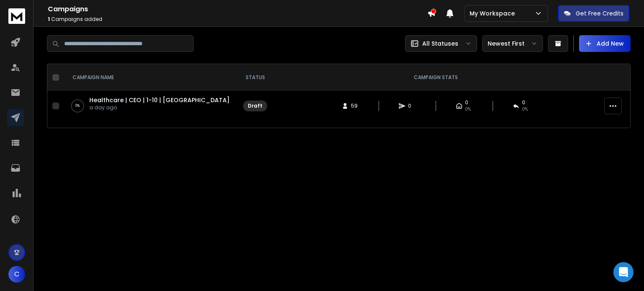 The width and height of the screenshot is (644, 291). What do you see at coordinates (150, 78) in the screenshot?
I see `th: CAMPAIGN NAME` at bounding box center [150, 78].